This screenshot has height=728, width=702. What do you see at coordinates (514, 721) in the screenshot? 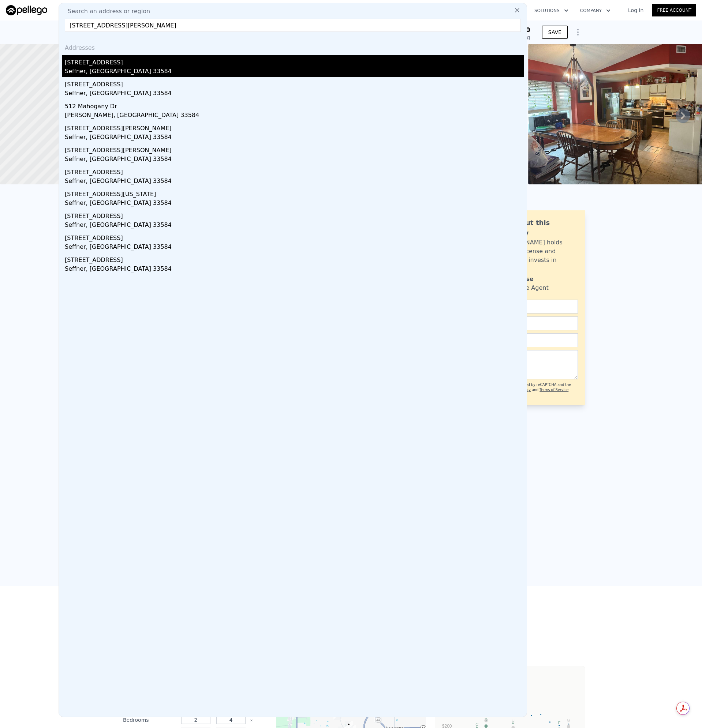
I see `text: H` at bounding box center [514, 721].